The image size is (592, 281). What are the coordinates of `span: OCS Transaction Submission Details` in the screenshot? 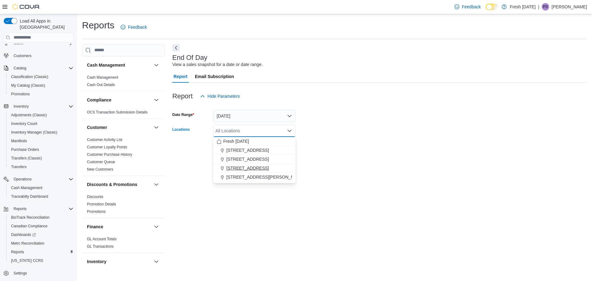 It's located at (117, 112).